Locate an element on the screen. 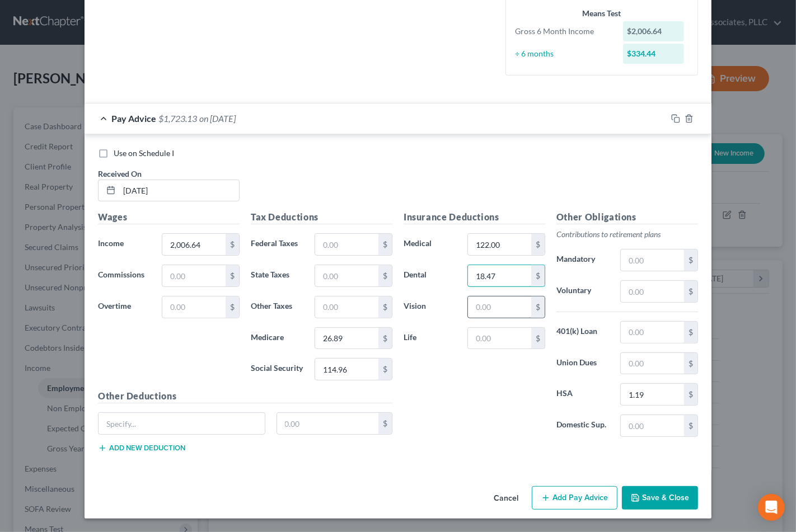 Image resolution: width=796 pixels, height=532 pixels. button: Add new deduction is located at coordinates (142, 448).